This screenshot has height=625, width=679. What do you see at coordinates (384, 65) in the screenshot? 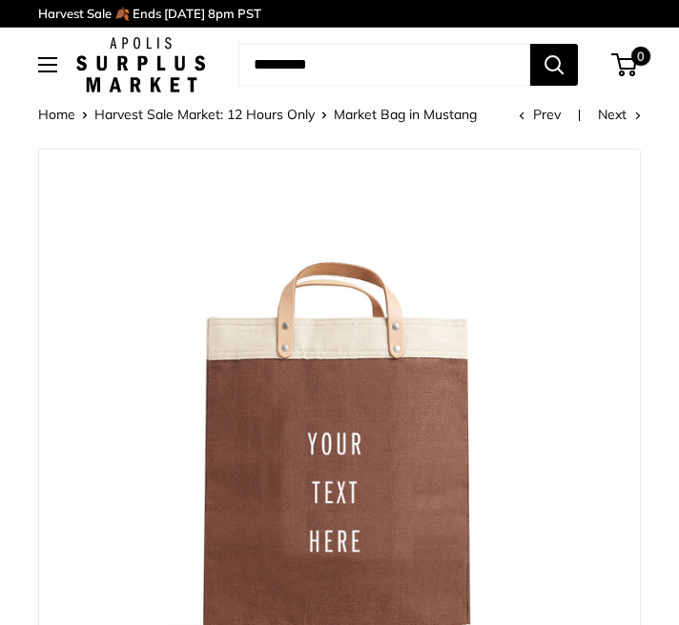
I see `input: Search...` at bounding box center [384, 65].